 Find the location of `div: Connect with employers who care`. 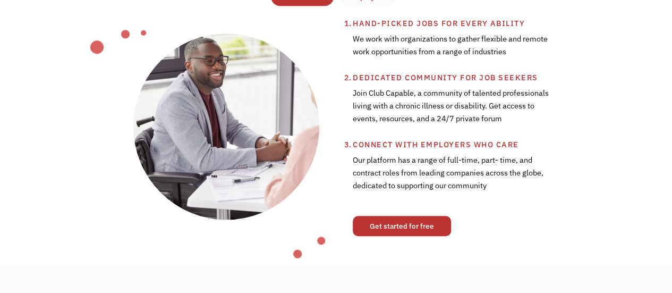

div: Connect with employers who care is located at coordinates (494, 144).